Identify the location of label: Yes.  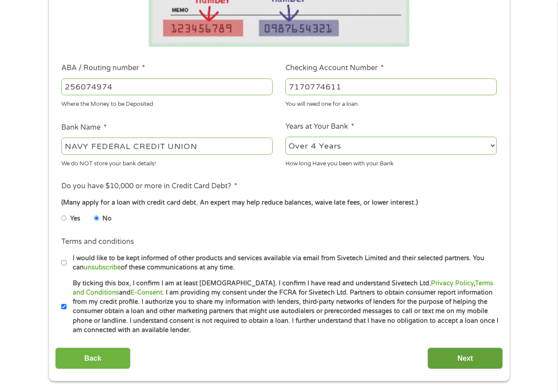
(75, 219).